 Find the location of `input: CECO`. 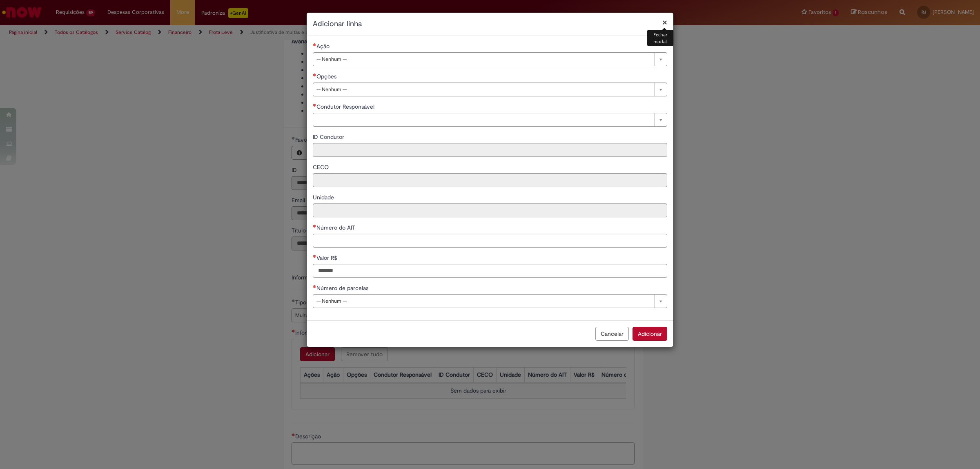

input: CECO is located at coordinates (490, 180).